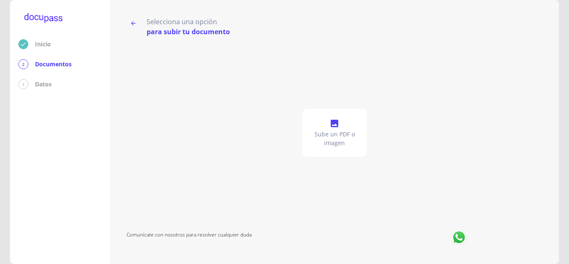  Describe the element at coordinates (43, 44) in the screenshot. I see `p: Inicio` at that location.